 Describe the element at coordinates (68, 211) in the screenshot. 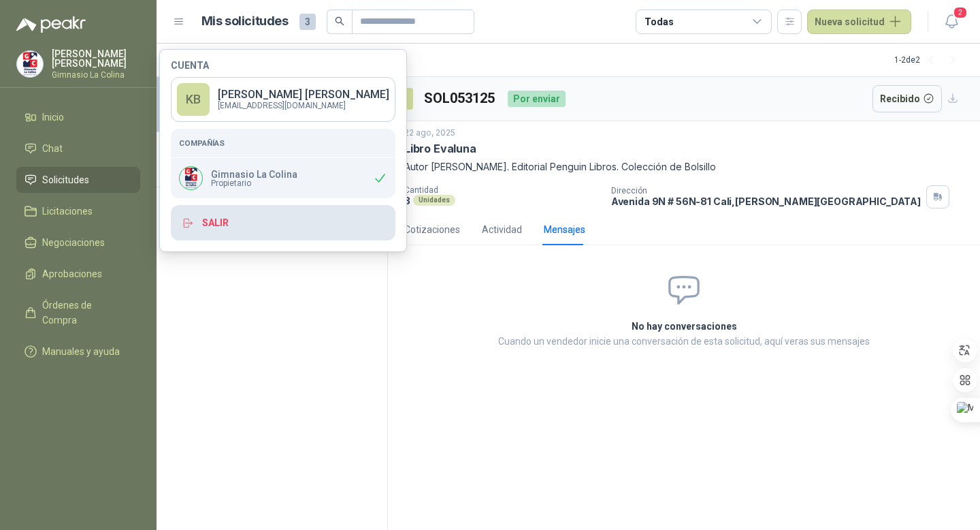

I see `span: Licitaciones` at that location.